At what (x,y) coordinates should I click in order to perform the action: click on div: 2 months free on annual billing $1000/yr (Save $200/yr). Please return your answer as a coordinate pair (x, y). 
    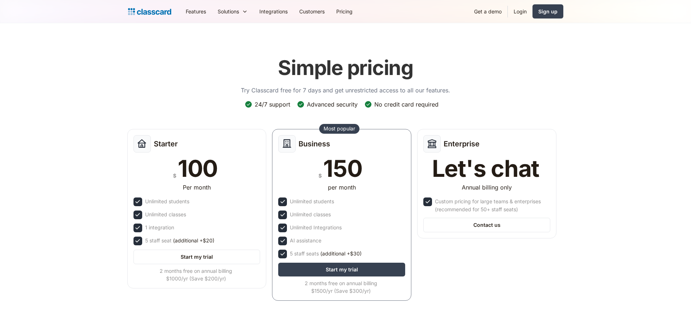
    Looking at the image, I should click on (196, 275).